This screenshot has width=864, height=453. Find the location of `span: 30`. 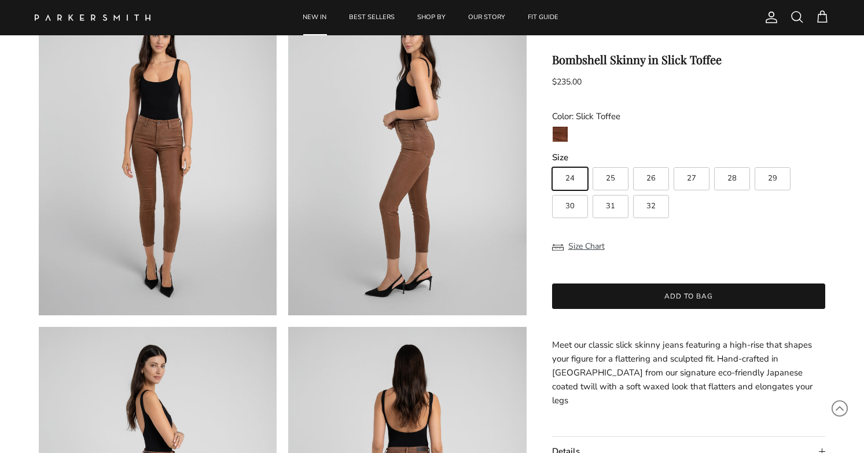

span: 30 is located at coordinates (570, 206).